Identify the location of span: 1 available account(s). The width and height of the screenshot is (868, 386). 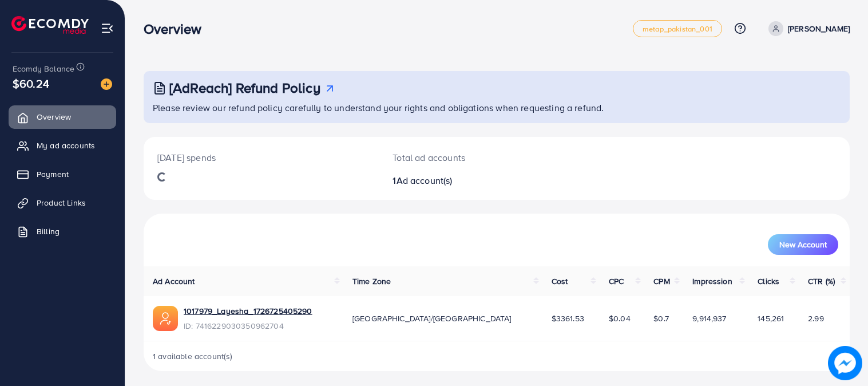
(193, 356).